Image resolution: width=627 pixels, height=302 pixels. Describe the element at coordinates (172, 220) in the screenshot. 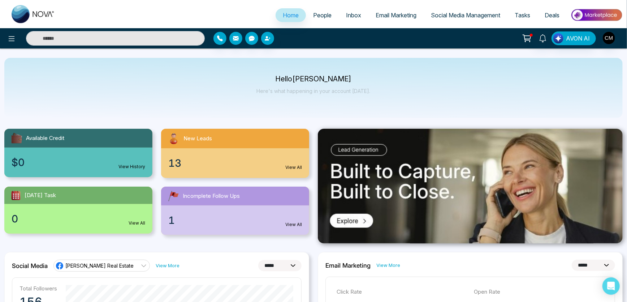

I see `span: 1` at that location.